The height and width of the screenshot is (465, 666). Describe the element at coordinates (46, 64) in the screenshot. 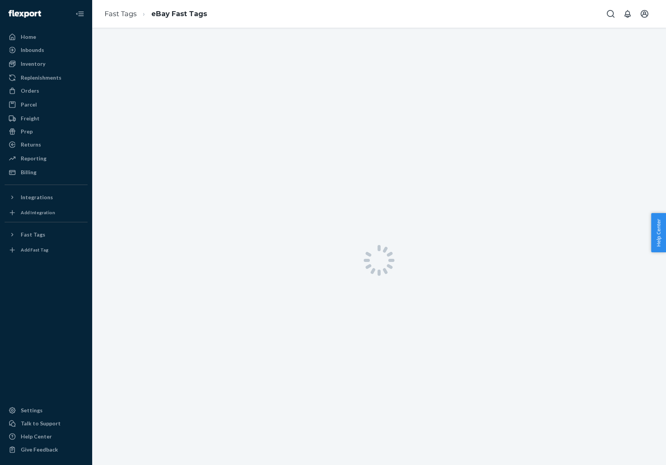

I see `a: Inventory` at that location.